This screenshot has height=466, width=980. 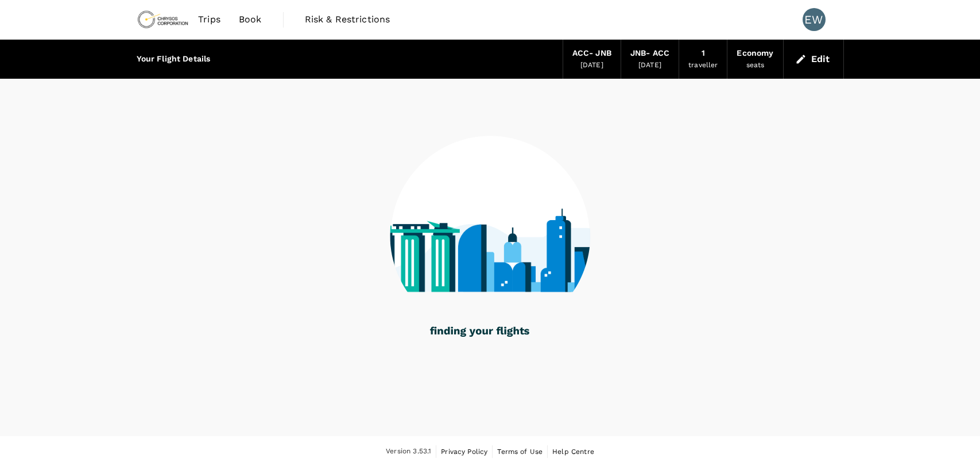 What do you see at coordinates (756, 66) in the screenshot?
I see `div: seats` at bounding box center [756, 66].